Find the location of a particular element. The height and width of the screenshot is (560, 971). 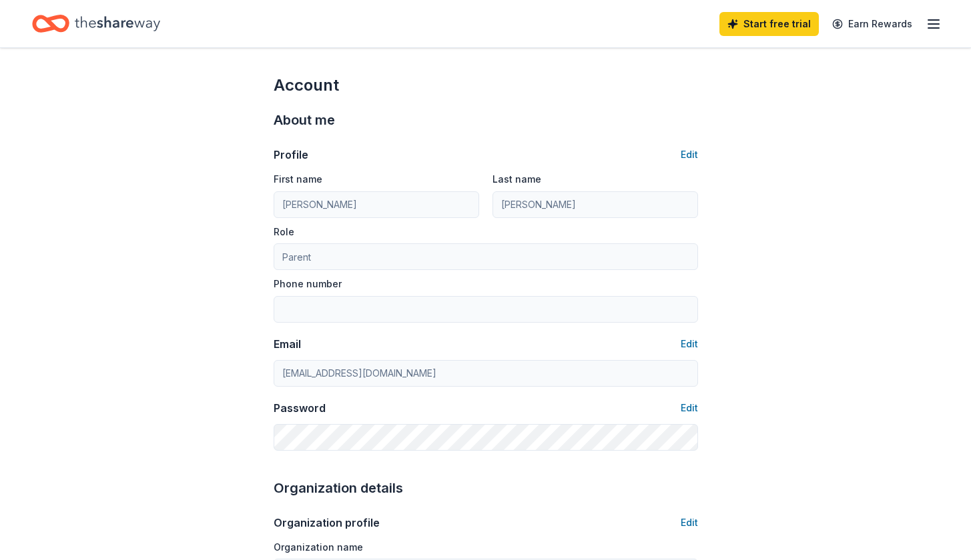

label: Last name is located at coordinates (517, 179).